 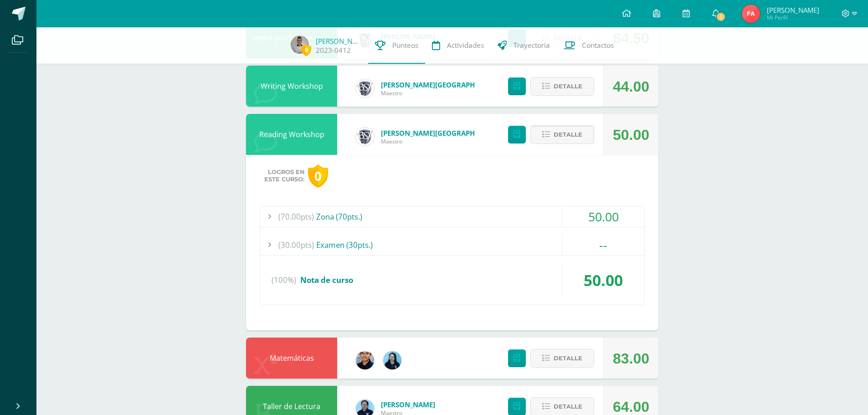 What do you see at coordinates (524, 46) in the screenshot?
I see `a: Trayectoria` at bounding box center [524, 46].